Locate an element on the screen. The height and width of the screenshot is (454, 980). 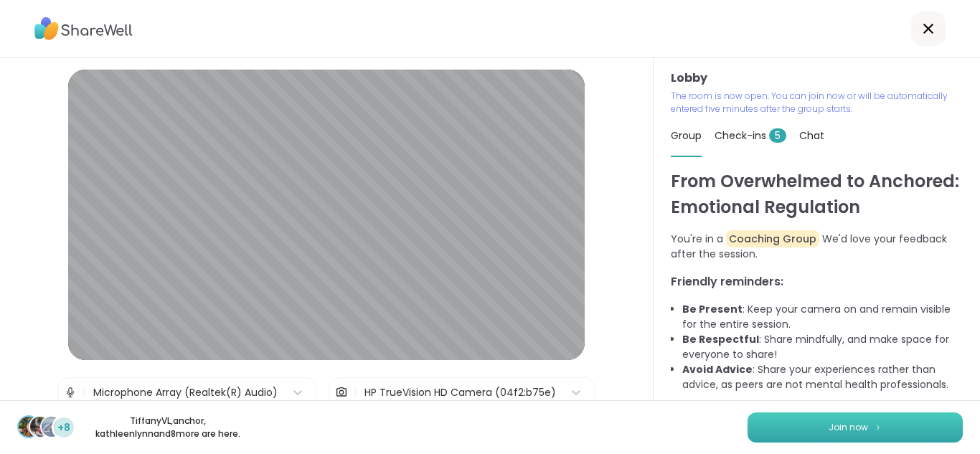
li: : Keep your camera on and remain visible for the entire session. is located at coordinates (822, 317).